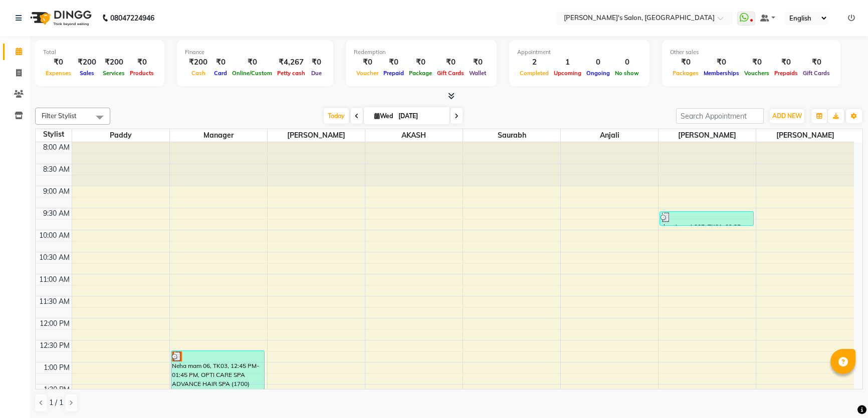 Image resolution: width=868 pixels, height=418 pixels. Describe the element at coordinates (367, 73) in the screenshot. I see `span: Voucher` at that location.